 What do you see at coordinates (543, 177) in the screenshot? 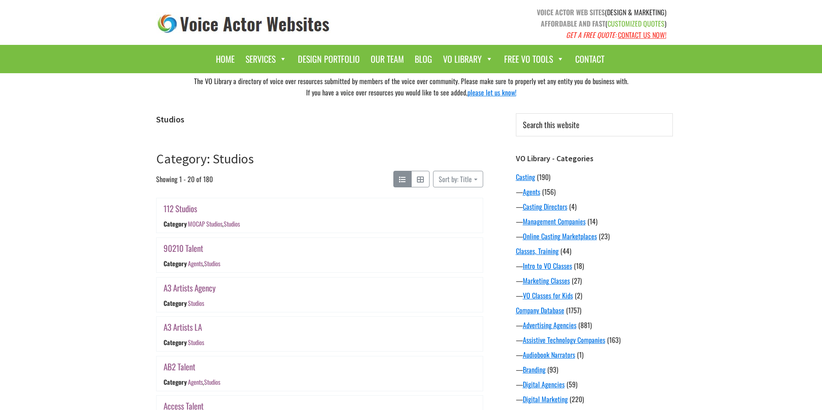
I see `span: (190)` at bounding box center [543, 177].